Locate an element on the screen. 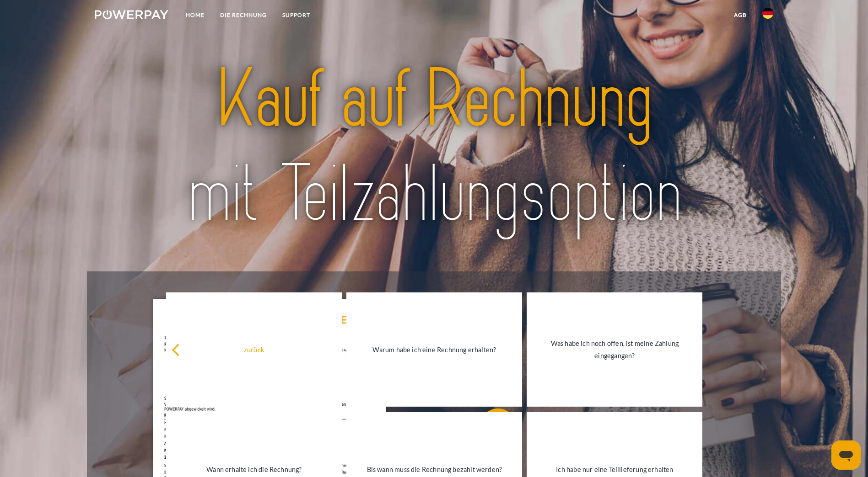 Image resolution: width=868 pixels, height=477 pixels. a: Was habe ich noch offen, ist meine Zahlung eingegangen? is located at coordinates (614, 350).